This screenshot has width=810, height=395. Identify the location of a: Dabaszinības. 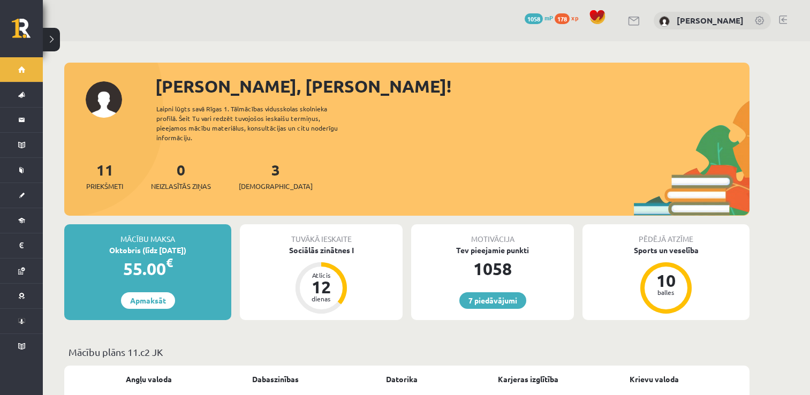
(275, 379).